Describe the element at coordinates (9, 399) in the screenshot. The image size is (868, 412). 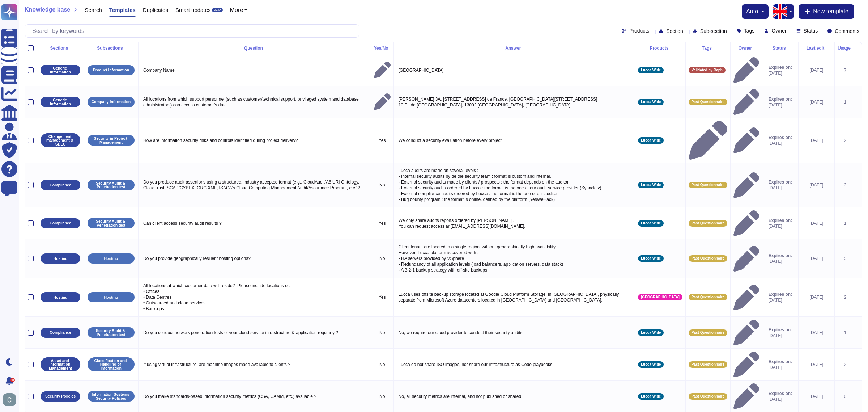
I see `img: user` at that location.